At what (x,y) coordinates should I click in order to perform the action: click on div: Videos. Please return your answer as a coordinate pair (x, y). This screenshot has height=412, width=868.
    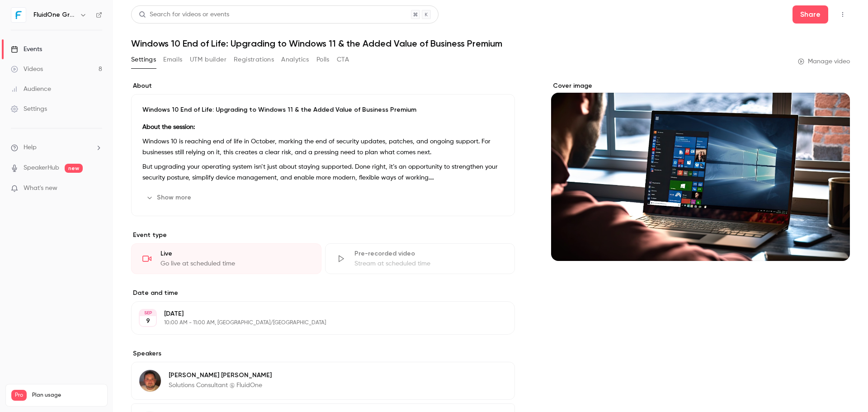
    Looking at the image, I should click on (27, 69).